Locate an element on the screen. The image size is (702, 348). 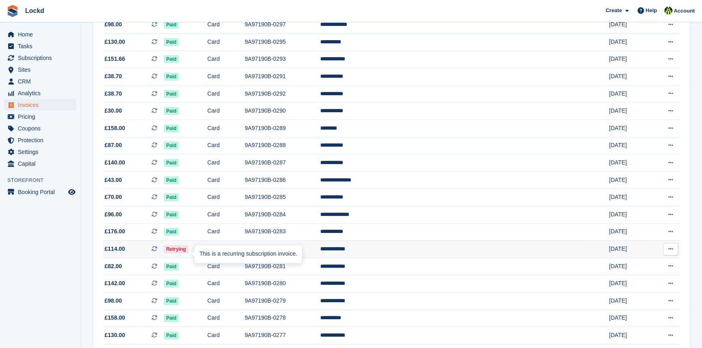
span: £30.00 is located at coordinates (113, 111).